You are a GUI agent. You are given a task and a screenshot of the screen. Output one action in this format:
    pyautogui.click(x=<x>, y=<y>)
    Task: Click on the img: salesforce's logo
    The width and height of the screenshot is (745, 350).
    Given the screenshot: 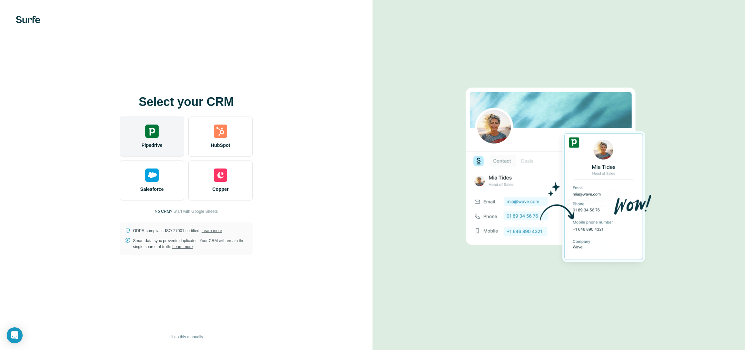 What is the action you would take?
    pyautogui.click(x=152, y=175)
    